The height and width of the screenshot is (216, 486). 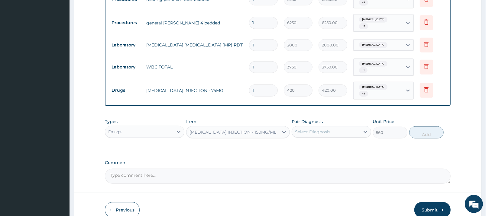 I want to click on td: WBC TOTAL, so click(x=195, y=67).